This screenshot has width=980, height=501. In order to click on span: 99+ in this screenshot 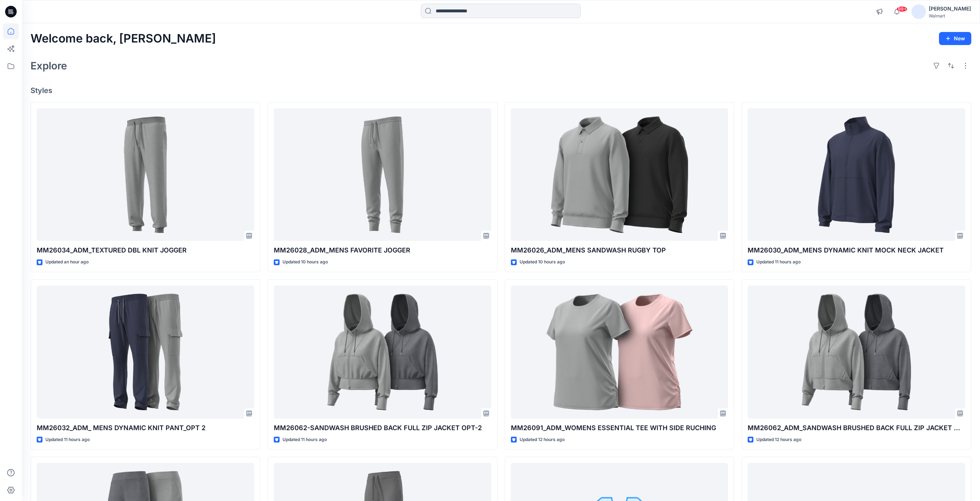, I will do `click(902, 9)`.